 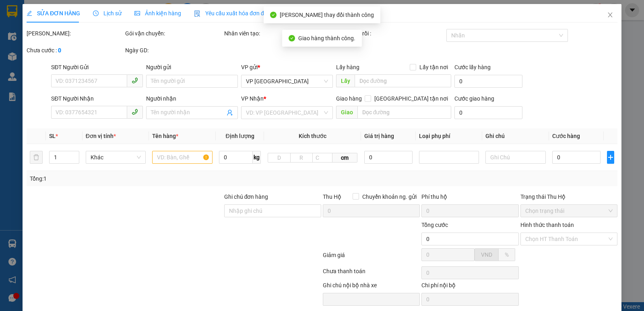 I want to click on span: Lấy hàng, so click(x=348, y=67).